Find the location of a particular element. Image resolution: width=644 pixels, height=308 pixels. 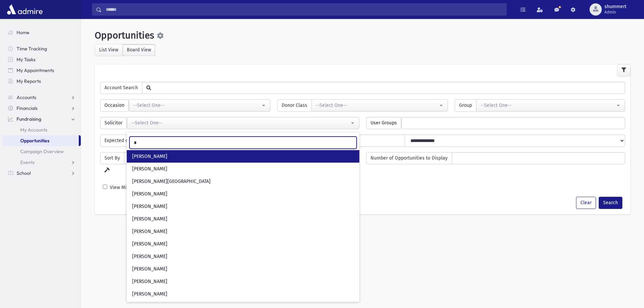

span: shummert is located at coordinates (615, 7).